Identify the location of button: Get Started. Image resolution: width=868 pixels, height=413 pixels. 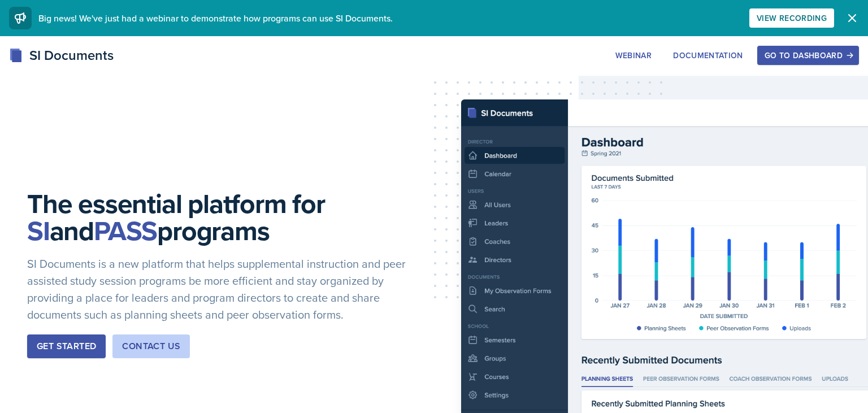
(66, 347).